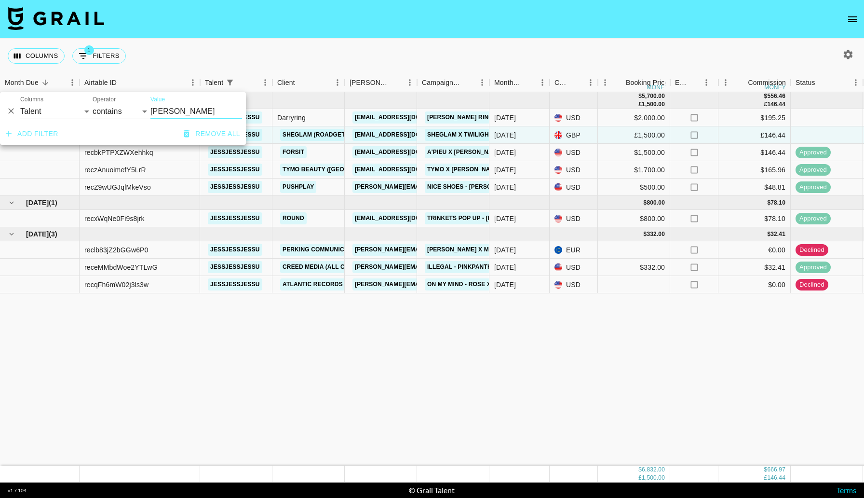 The width and height of the screenshot is (864, 498). Describe the element at coordinates (755, 135) in the screenshot. I see `div: £146.44` at that location.